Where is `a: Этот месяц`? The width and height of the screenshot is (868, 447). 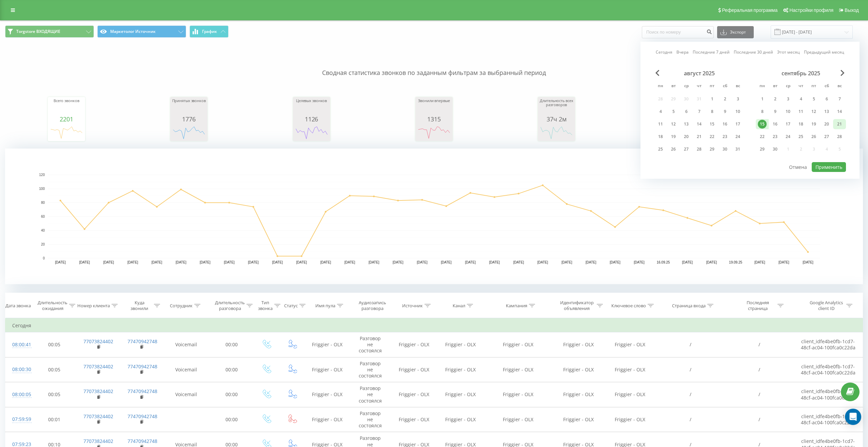
a: Этот месяц is located at coordinates (789, 52).